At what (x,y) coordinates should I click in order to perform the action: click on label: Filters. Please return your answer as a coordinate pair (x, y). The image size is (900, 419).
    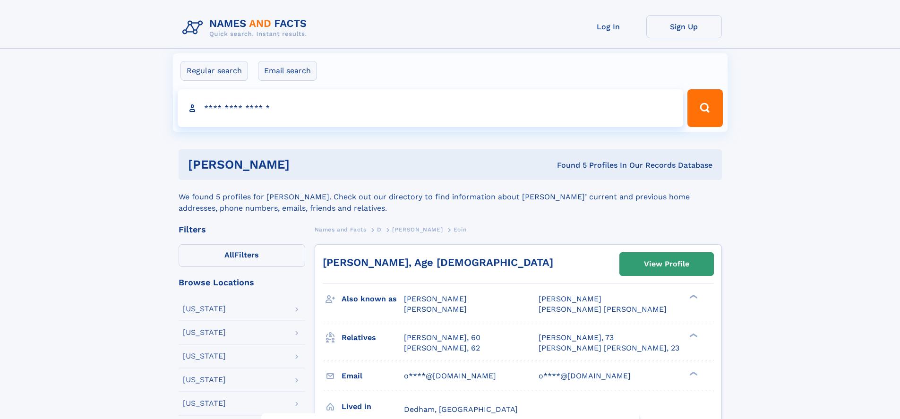
    Looking at the image, I should click on (242, 256).